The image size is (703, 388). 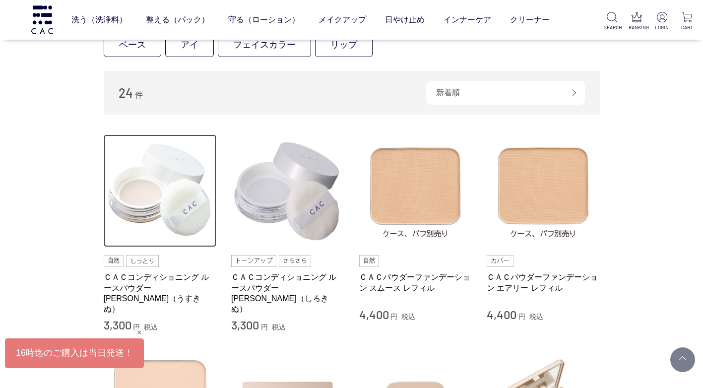 What do you see at coordinates (295, 261) in the screenshot?
I see `img: さらさら` at bounding box center [295, 261].